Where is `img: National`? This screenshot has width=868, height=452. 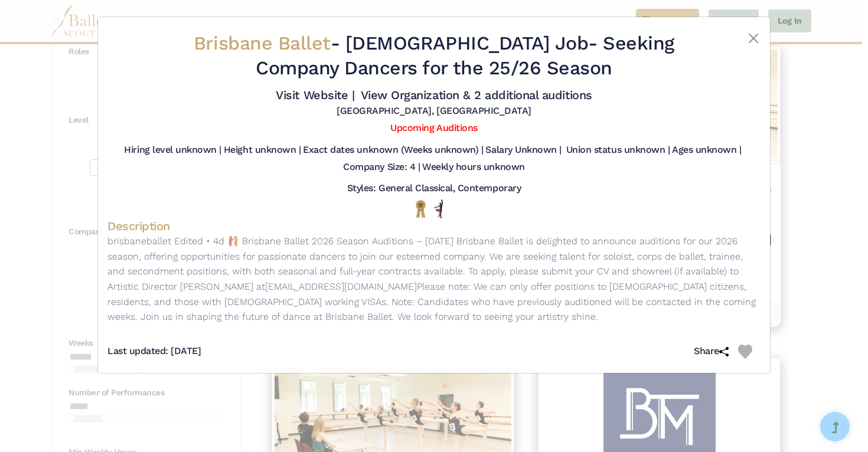 img: National is located at coordinates (421, 208).